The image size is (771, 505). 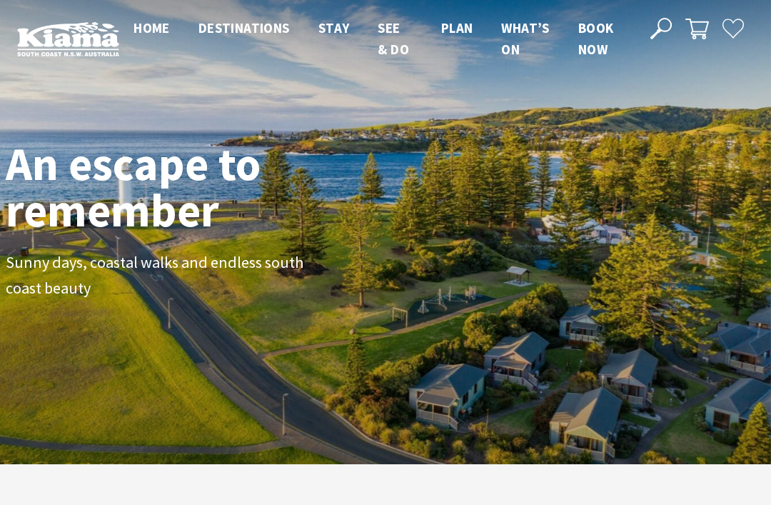 I want to click on span: Destinations, so click(x=244, y=28).